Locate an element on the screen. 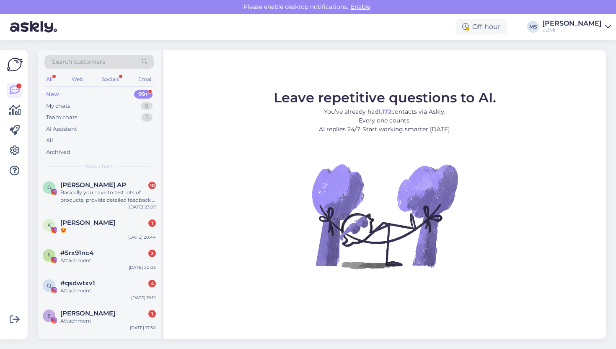 Image resolution: width=616 pixels, height=349 pixels. div: LUMI is located at coordinates (572, 30).